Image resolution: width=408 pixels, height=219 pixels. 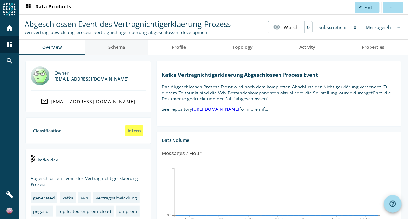 What do you see at coordinates (84, 198) in the screenshot?
I see `div: vvn` at bounding box center [84, 198].